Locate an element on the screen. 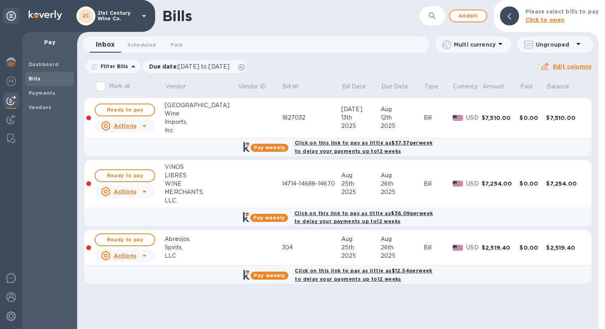  p: Due Date is located at coordinates (395, 86).